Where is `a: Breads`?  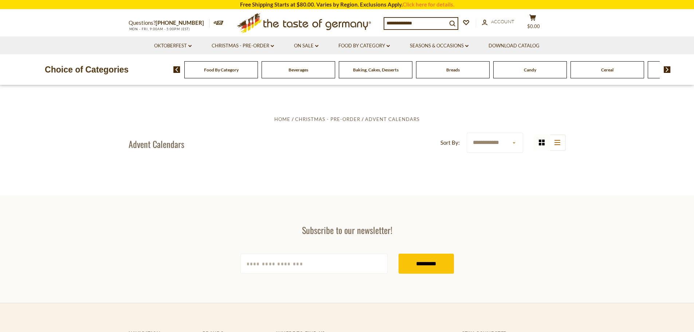
a: Breads is located at coordinates (453, 70).